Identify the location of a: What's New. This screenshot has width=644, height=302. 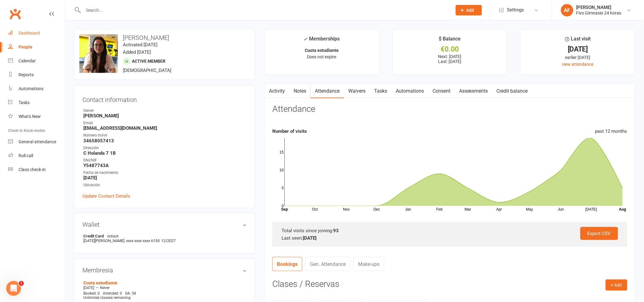
(37, 116).